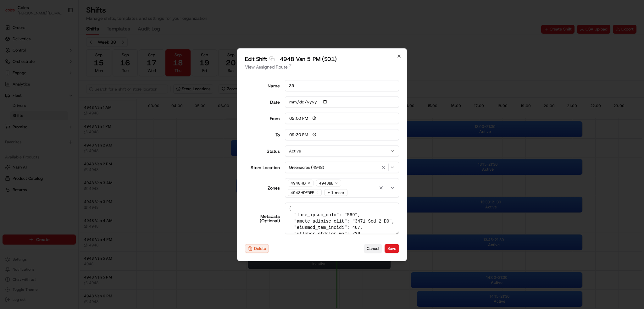 The height and width of the screenshot is (309, 644). What do you see at coordinates (307, 167) in the screenshot?
I see `span: Greenacres (4948)` at bounding box center [307, 167].